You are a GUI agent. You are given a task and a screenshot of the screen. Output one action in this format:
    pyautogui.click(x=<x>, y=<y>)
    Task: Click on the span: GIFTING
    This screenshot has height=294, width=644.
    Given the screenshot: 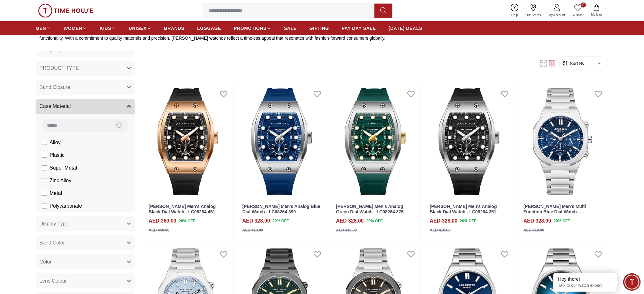 What is the action you would take?
    pyautogui.click(x=319, y=28)
    